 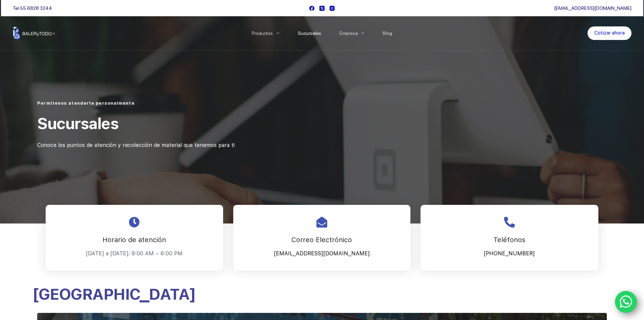 What do you see at coordinates (36, 8) in the screenshot?
I see `a: 55 6828 3244` at bounding box center [36, 8].